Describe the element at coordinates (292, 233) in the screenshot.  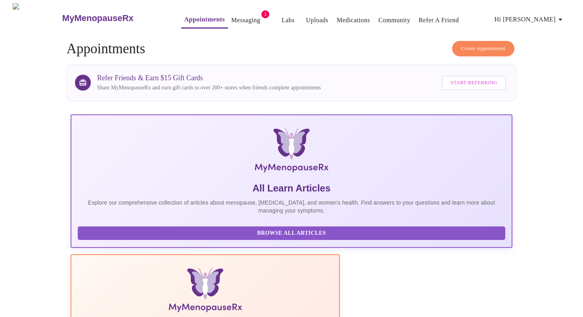
I see `button: Browse All Articles` at that location.